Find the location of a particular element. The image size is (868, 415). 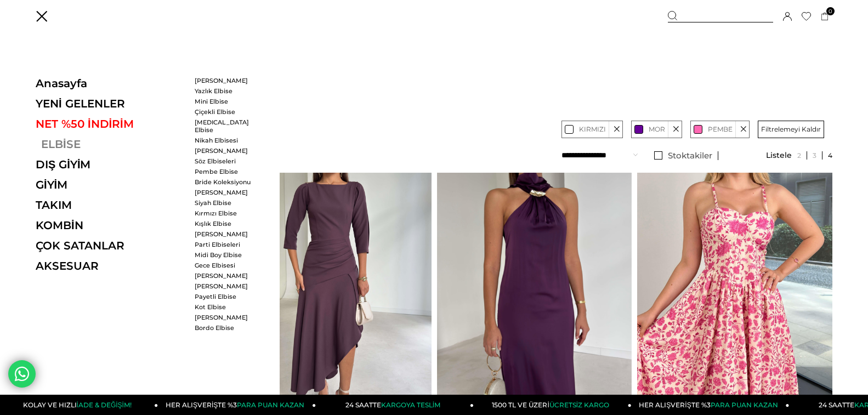

a: TAKIM is located at coordinates (110, 205).